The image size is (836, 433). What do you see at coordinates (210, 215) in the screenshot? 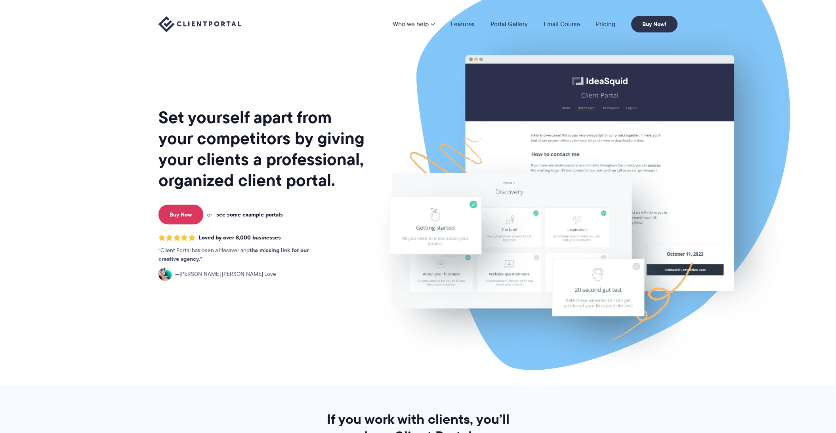
I see `span: or` at bounding box center [210, 215].